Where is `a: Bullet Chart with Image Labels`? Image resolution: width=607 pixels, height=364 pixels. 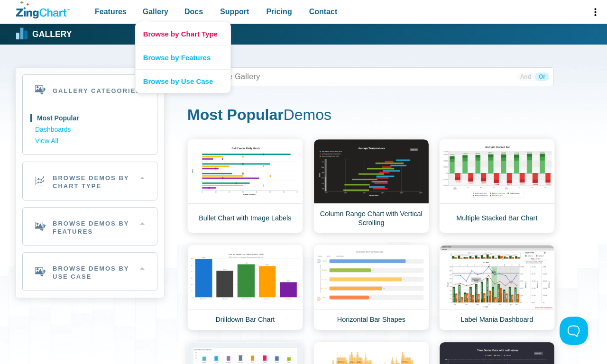
a: Bullet Chart with Image Labels is located at coordinates (245, 185).